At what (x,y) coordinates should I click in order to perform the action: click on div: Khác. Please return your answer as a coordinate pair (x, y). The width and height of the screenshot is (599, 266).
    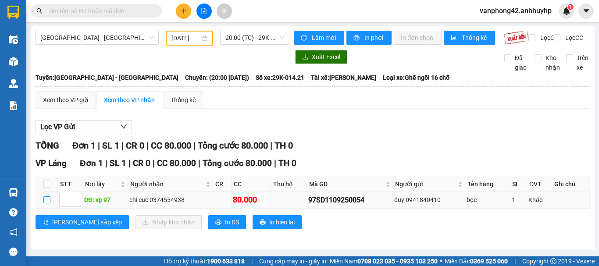
    Looking at the image, I should click on (539, 200).